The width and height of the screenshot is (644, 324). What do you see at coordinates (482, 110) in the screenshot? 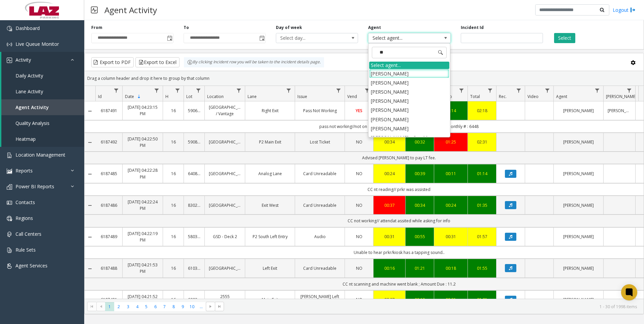
I see `div: 02:18` at bounding box center [482, 110].